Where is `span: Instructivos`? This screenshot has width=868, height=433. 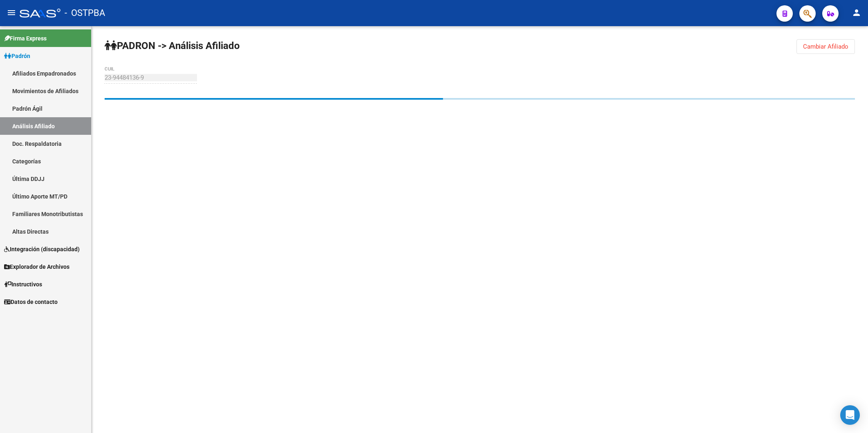
span: Instructivos is located at coordinates (23, 284).